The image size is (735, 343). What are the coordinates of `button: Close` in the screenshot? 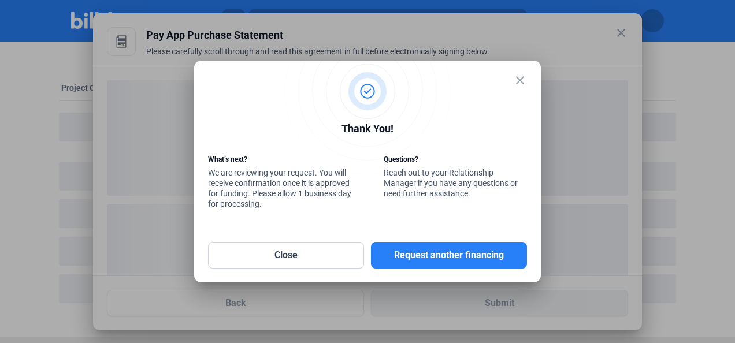 It's located at (286, 256).